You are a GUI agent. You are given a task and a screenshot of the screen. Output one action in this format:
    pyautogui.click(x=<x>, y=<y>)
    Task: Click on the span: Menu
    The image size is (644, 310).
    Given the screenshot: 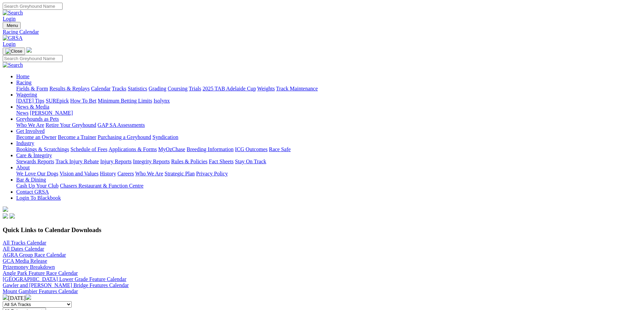 What is the action you would take?
    pyautogui.click(x=12, y=26)
    